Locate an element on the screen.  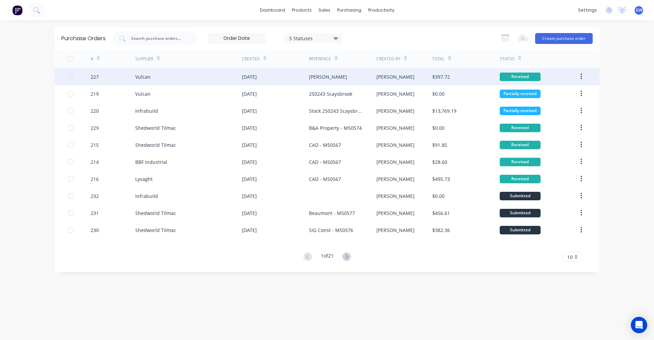
div: Supplier is located at coordinates (144, 59).